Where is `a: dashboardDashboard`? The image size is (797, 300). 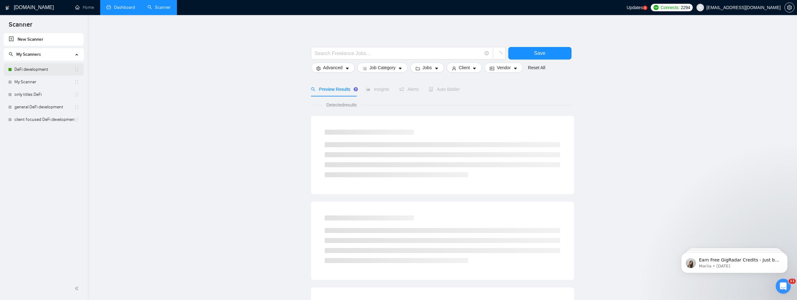
a: dashboardDashboard is located at coordinates (121, 7).